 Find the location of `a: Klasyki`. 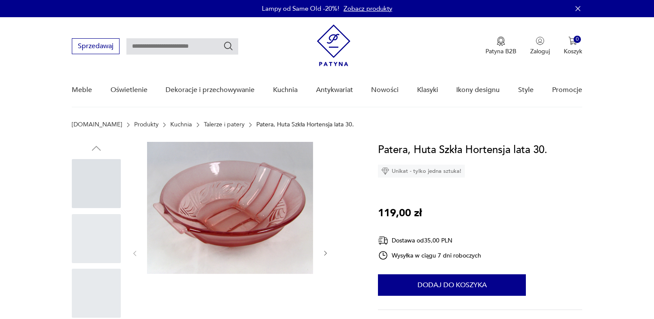

a: Klasyki is located at coordinates (427, 90).